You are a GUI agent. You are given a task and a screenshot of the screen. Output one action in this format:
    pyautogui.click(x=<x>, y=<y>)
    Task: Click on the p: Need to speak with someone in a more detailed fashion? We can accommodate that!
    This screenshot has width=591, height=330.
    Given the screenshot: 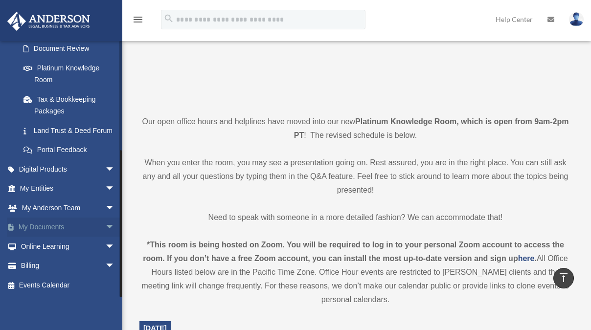 What is the action you would take?
    pyautogui.click(x=355, y=218)
    